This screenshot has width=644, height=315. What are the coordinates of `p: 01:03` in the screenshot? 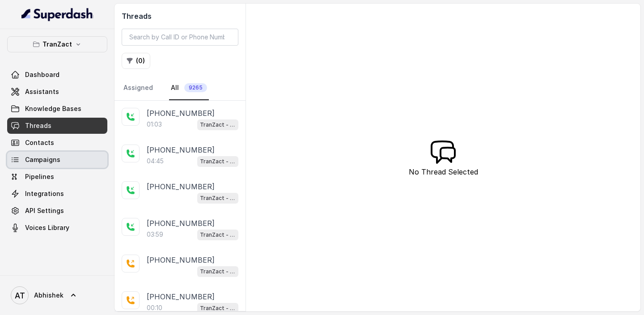 It's located at (154, 125).